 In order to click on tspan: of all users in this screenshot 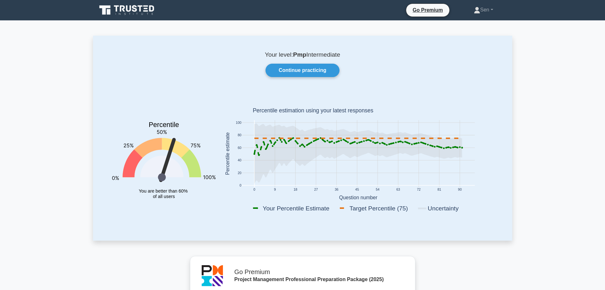, I will do `click(164, 196)`.